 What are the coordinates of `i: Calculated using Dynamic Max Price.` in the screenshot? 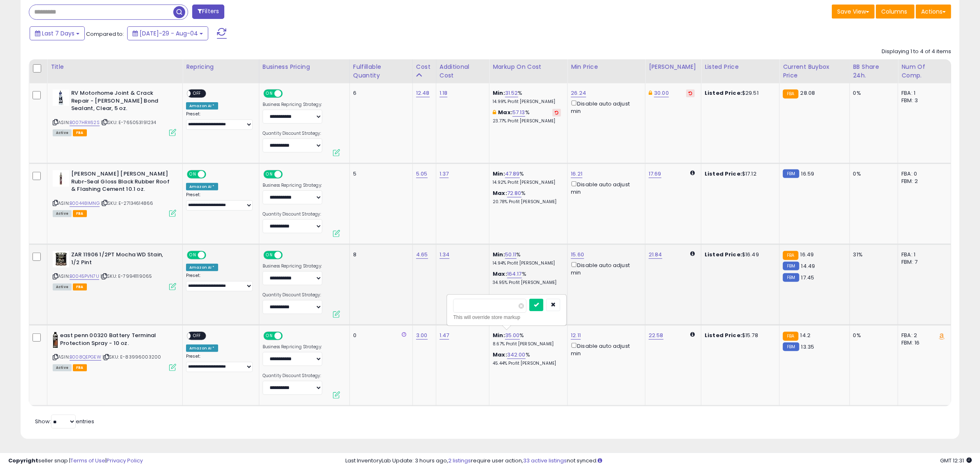 It's located at (692, 173).